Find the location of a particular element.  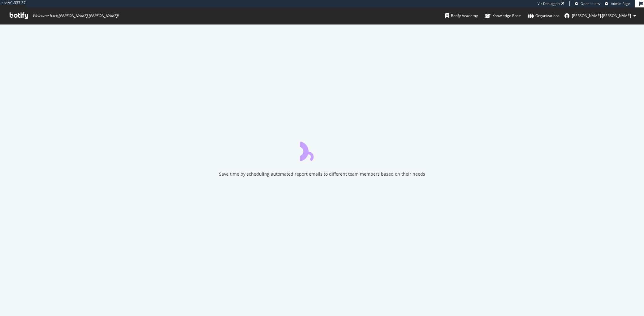

a: Admin Page is located at coordinates (617, 4).